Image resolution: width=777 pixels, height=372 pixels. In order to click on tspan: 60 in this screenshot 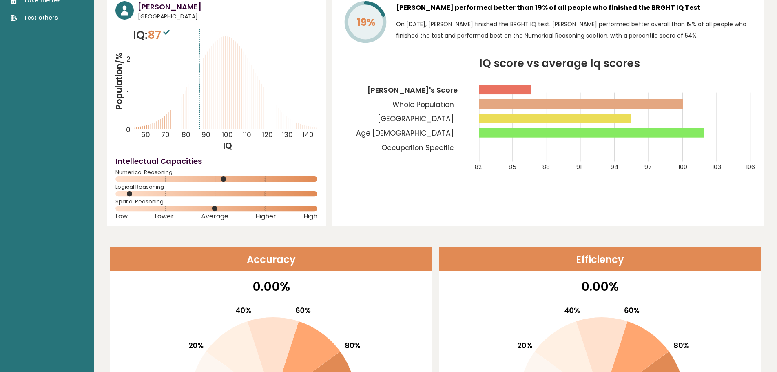, I will do `click(146, 135)`.